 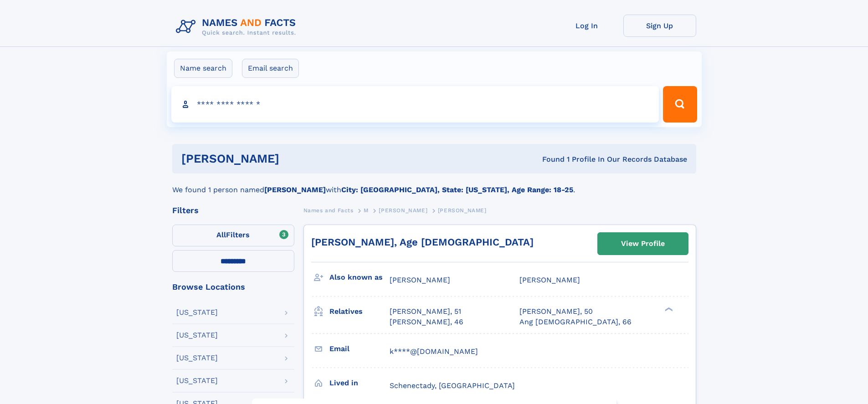 I want to click on button: Search Button, so click(x=680, y=104).